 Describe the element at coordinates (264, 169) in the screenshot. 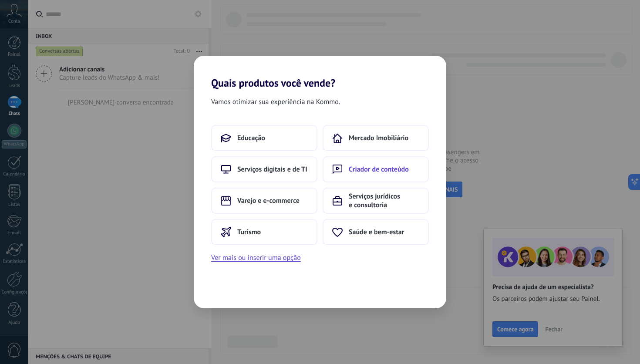

I see `button: Serviços digitais e de TI` at that location.